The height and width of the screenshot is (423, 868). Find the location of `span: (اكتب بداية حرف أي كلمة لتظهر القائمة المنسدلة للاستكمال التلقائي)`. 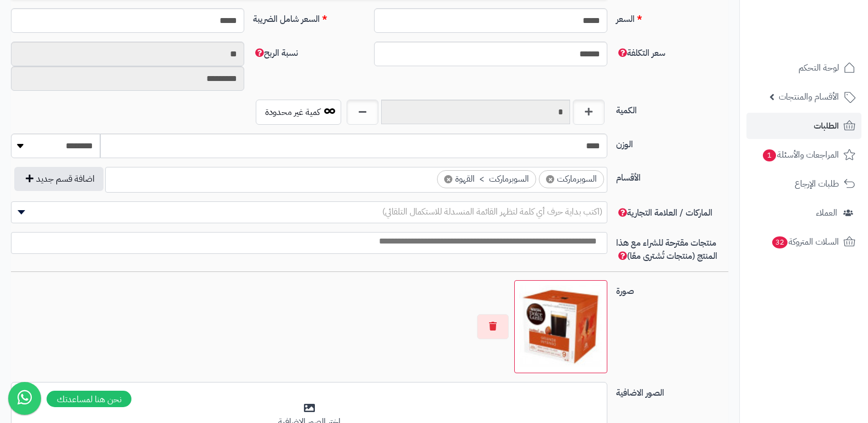

span: (اكتب بداية حرف أي كلمة لتظهر القائمة المنسدلة للاستكمال التلقائي) is located at coordinates (492, 212).